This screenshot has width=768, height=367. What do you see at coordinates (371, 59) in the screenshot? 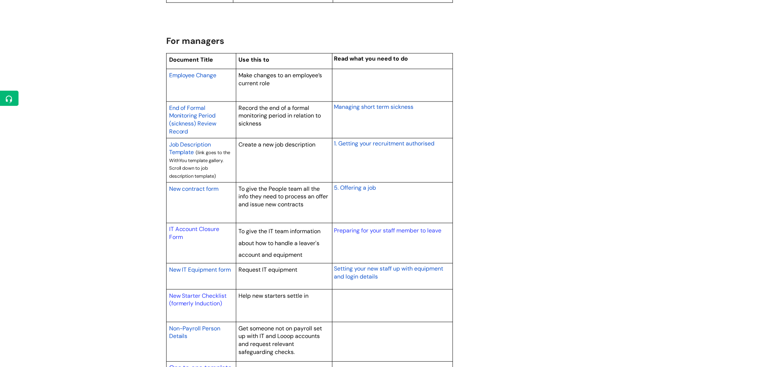
I see `span: Read what you need to do` at bounding box center [371, 59].